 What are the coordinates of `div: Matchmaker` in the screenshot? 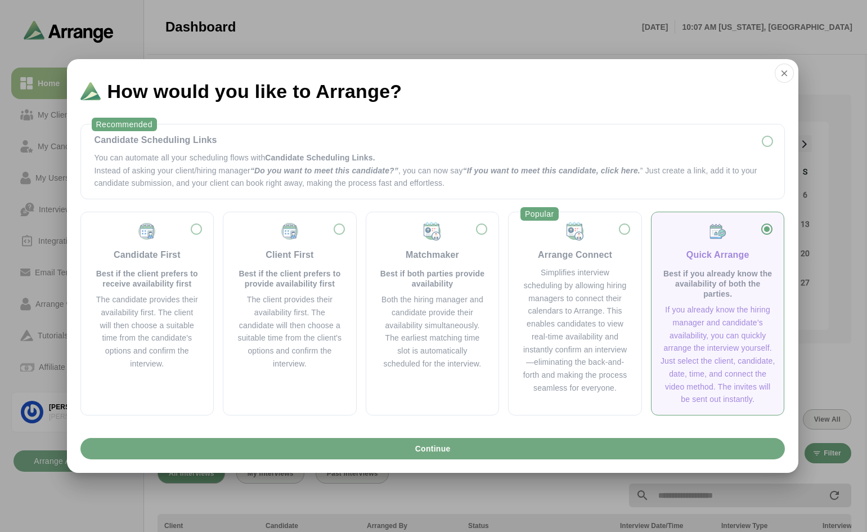 It's located at (432, 255).